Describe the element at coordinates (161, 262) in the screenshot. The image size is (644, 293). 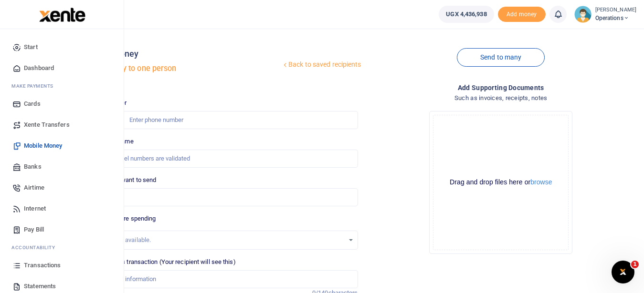
I see `label: Memo for this transaction (Your recipient will see this)` at that location.